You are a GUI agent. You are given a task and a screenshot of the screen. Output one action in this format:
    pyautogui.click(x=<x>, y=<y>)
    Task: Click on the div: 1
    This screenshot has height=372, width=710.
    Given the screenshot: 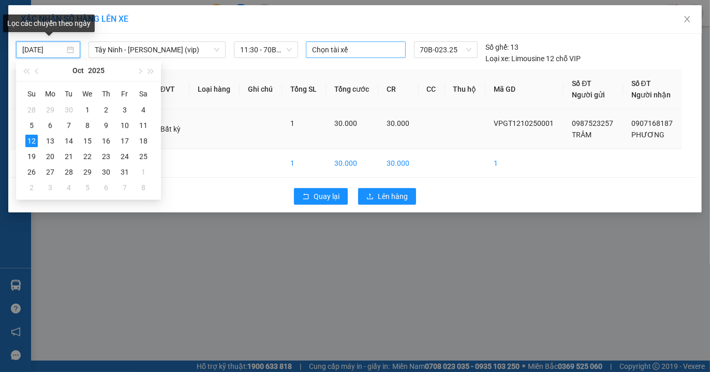 What is the action you would take?
    pyautogui.click(x=143, y=172)
    